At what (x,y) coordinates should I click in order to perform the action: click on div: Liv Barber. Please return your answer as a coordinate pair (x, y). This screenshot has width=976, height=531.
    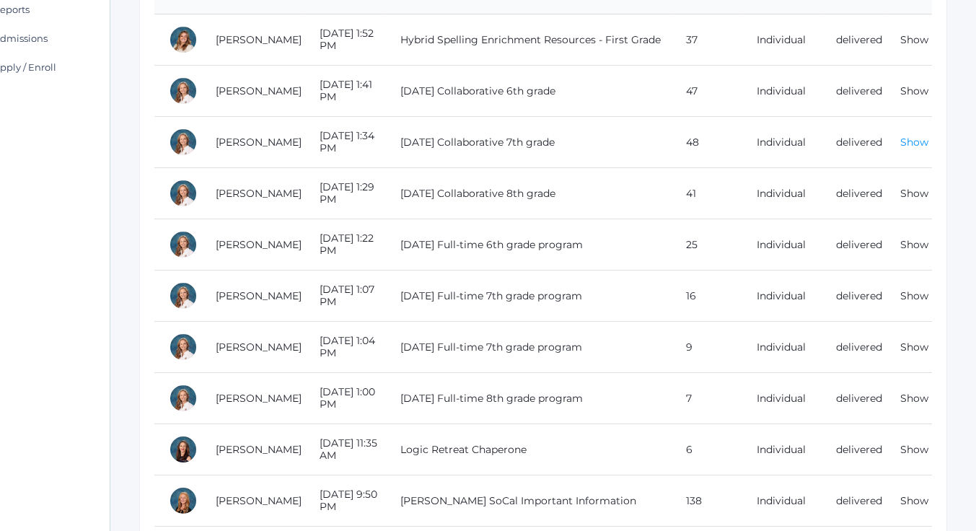
    Looking at the image, I should click on (183, 40).